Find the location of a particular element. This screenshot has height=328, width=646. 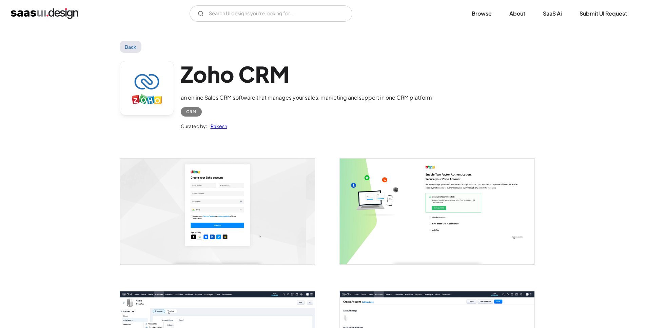

form: Email Form is located at coordinates (271, 14).